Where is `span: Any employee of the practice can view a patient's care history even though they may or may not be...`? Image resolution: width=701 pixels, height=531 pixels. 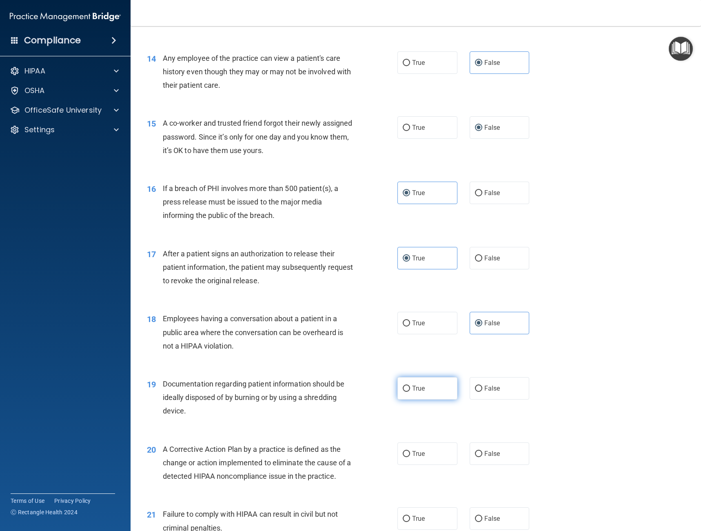
span: Any employee of the practice can view a patient's care history even though they may or may not be... is located at coordinates (257, 71).